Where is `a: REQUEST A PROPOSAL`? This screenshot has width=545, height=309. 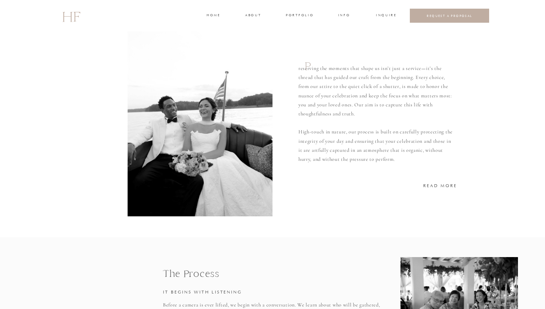 a: REQUEST A PROPOSAL is located at coordinates (449, 15).